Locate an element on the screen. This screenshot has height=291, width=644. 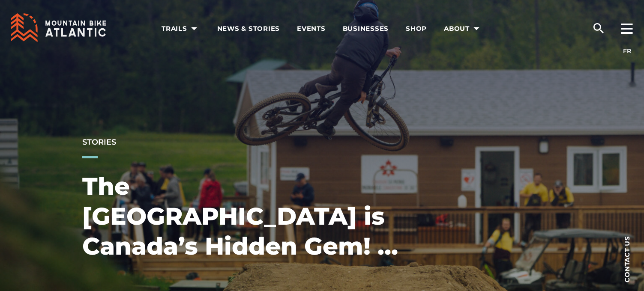
ion-icon: search is located at coordinates (599, 28).